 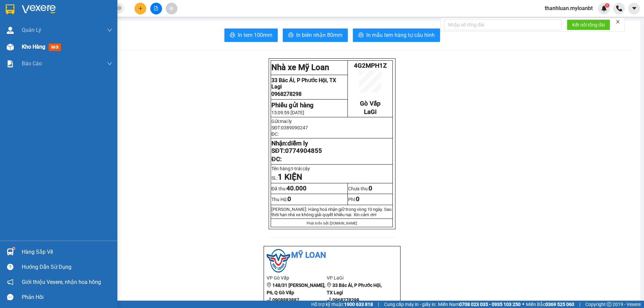 What do you see at coordinates (31, 30) in the screenshot?
I see `span: Quản Lý` at bounding box center [31, 30].